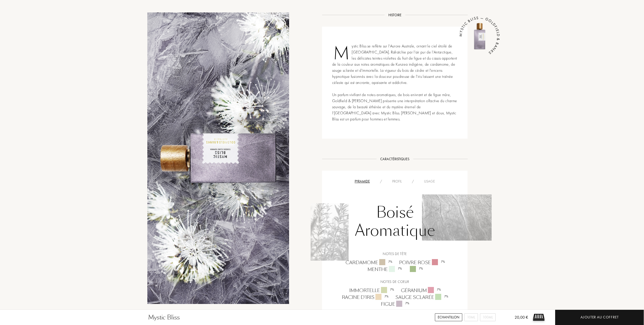 The width and height of the screenshot is (644, 325). What do you see at coordinates (397, 181) in the screenshot?
I see `div: Profil` at bounding box center [397, 181].